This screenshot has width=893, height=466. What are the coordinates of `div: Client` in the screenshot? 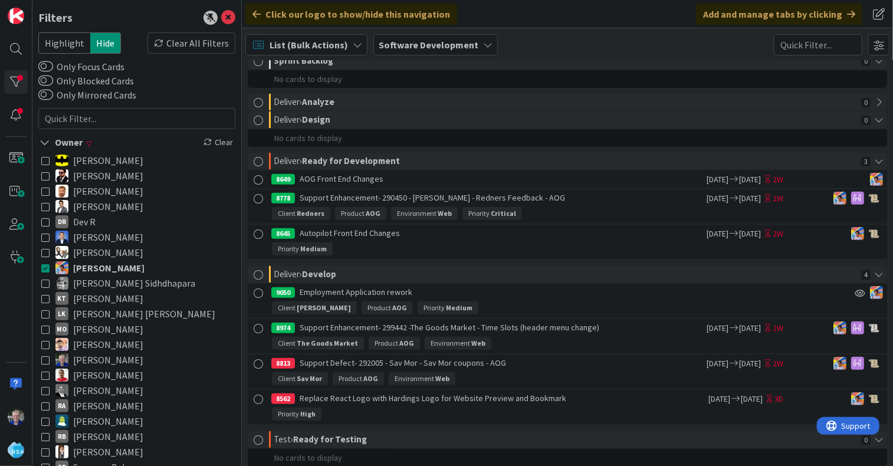 It's located at (300, 379).